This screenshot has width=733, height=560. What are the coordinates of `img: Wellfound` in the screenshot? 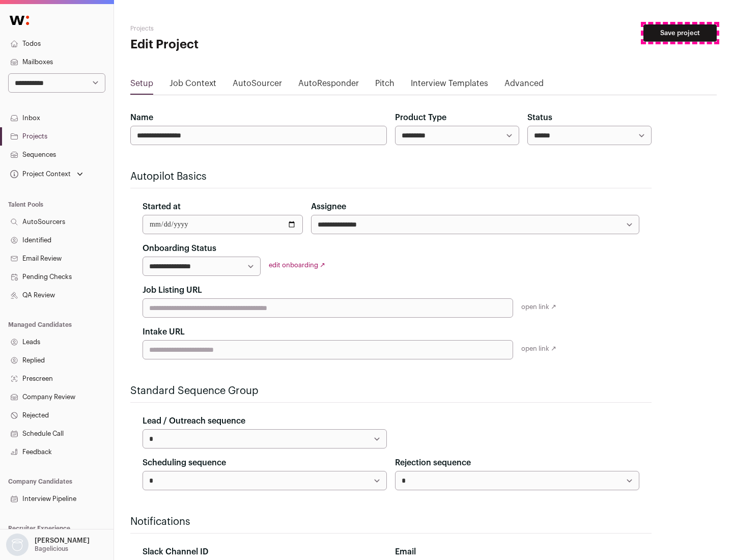 It's located at (19, 21).